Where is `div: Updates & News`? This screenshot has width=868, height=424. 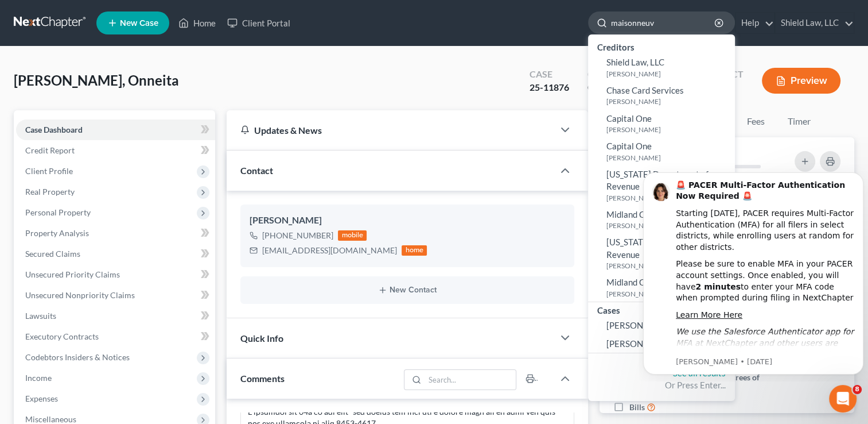 div: Updates & News is located at coordinates (390, 130).